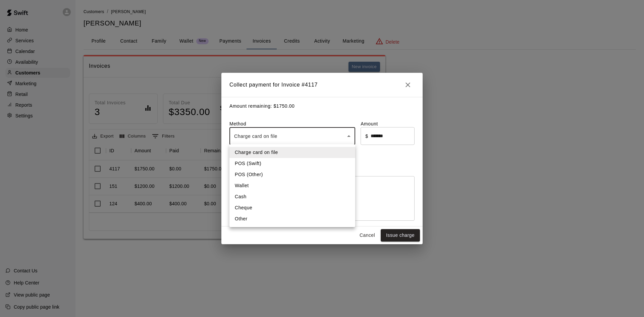 Image resolution: width=644 pixels, height=317 pixels. I want to click on li: POS (Swift), so click(292, 163).